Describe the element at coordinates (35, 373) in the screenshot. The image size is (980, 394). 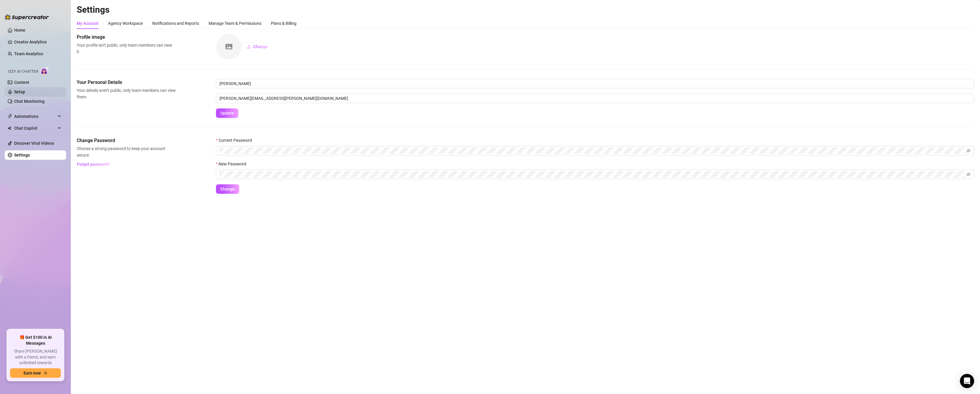
I see `button: Earn nowarrow-right` at that location.